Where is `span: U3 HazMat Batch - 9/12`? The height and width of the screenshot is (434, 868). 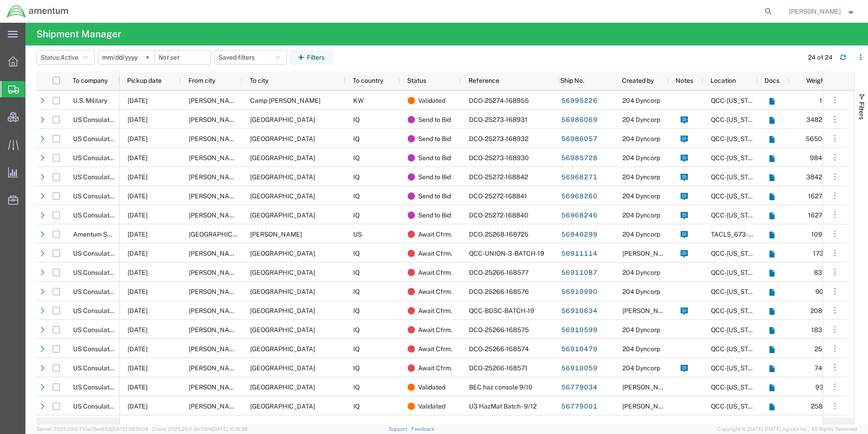
span: U3 HazMat Batch - 9/12 is located at coordinates (503, 406).